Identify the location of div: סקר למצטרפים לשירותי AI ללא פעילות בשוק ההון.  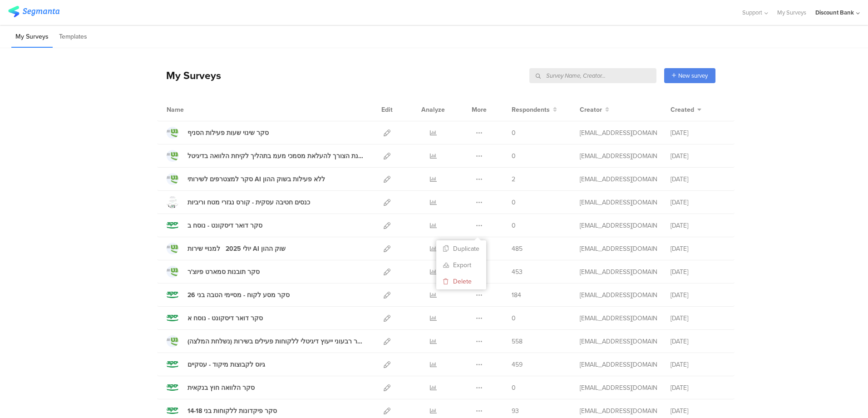
(256, 179).